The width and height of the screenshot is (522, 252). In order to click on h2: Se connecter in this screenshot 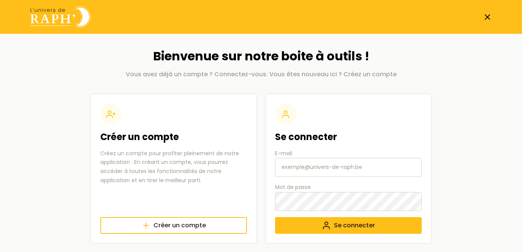, I will do `click(348, 137)`.